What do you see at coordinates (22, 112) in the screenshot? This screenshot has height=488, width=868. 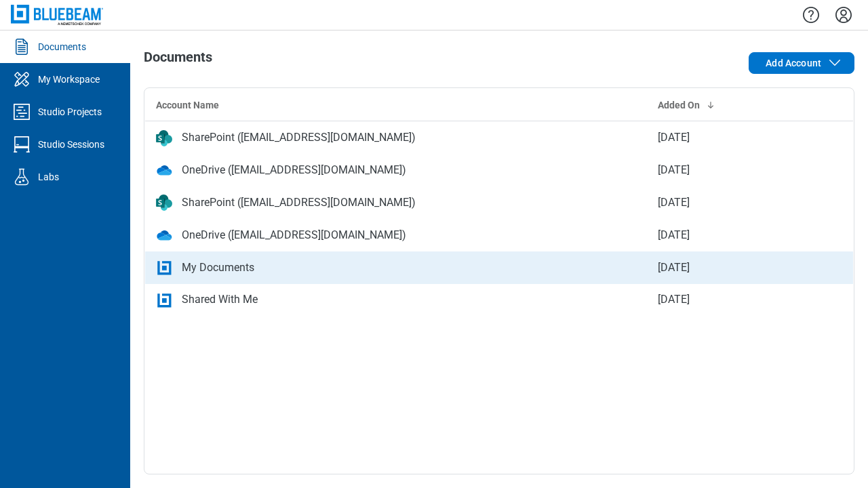 I see `svg: Studio Projects` at bounding box center [22, 112].